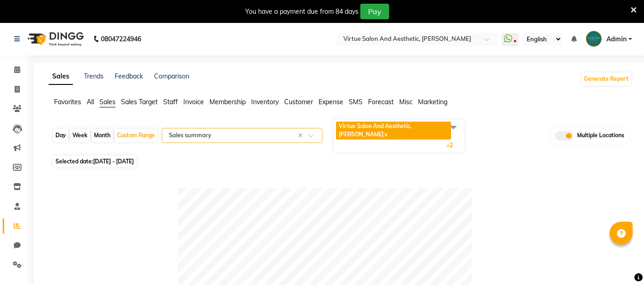  I want to click on span: Favorites, so click(67, 102).